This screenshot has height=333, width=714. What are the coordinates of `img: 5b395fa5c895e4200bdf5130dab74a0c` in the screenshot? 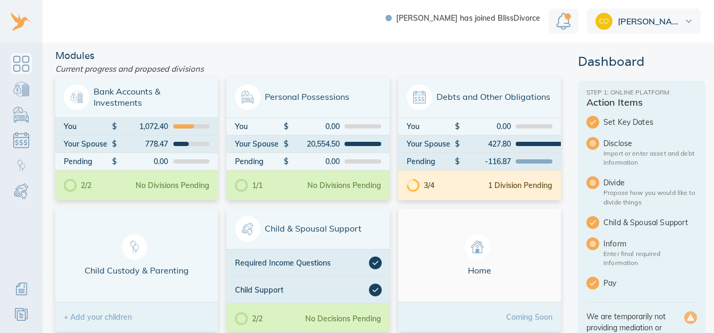 It's located at (604, 21).